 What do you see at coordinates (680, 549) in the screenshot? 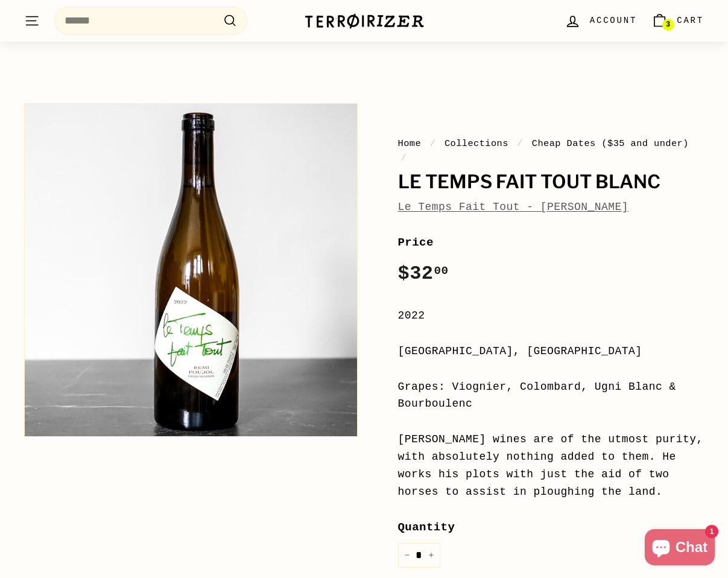
I see `inbox-online-store-chat: Shopify online store chat` at bounding box center [680, 549].